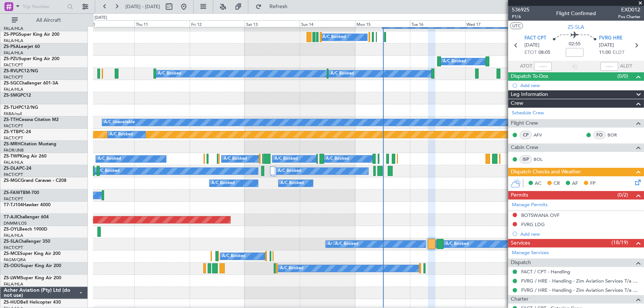  Describe the element at coordinates (12, 181) in the screenshot. I see `span: ZS-MGC` at that location.